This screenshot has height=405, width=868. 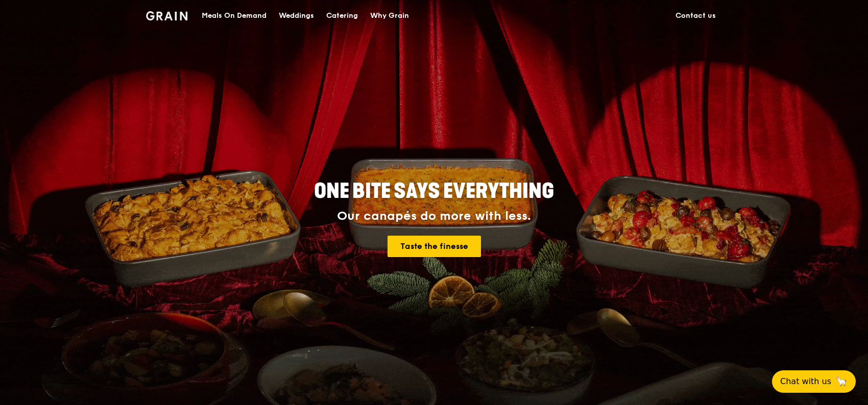 What do you see at coordinates (296, 16) in the screenshot?
I see `a: Weddings` at bounding box center [296, 16].